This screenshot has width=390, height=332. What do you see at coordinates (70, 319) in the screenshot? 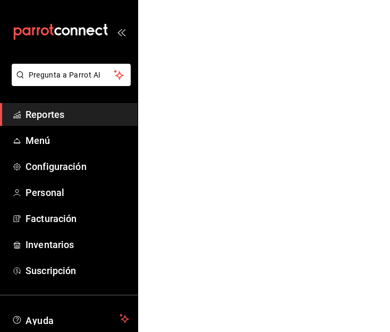
I see `span: Ayuda` at bounding box center [70, 319].